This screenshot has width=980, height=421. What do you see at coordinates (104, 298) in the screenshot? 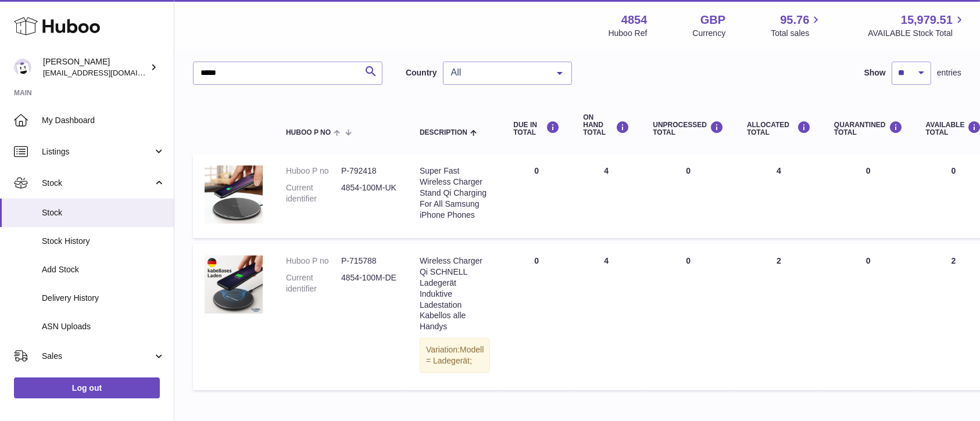
I see `span: Delivery History` at bounding box center [104, 298].